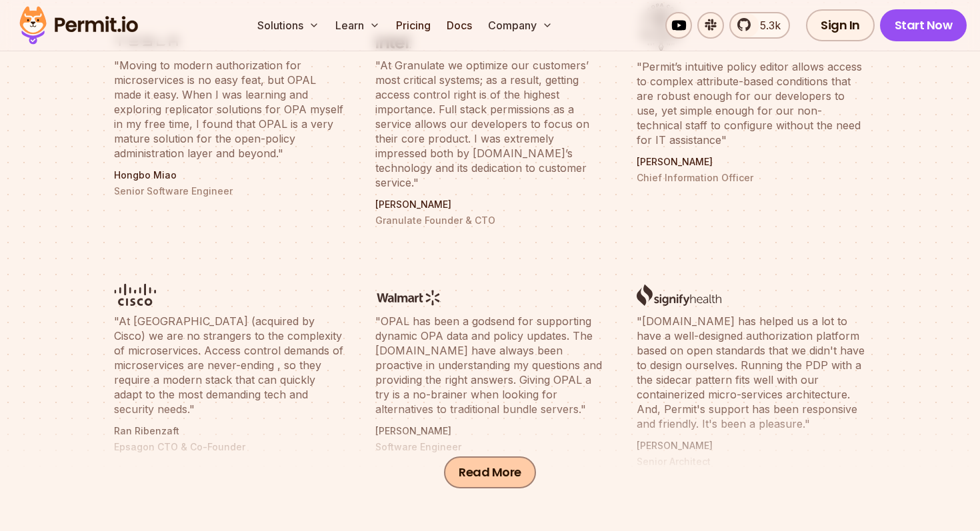  Describe the element at coordinates (79, 25) in the screenshot. I see `img: Permit logo` at that location.